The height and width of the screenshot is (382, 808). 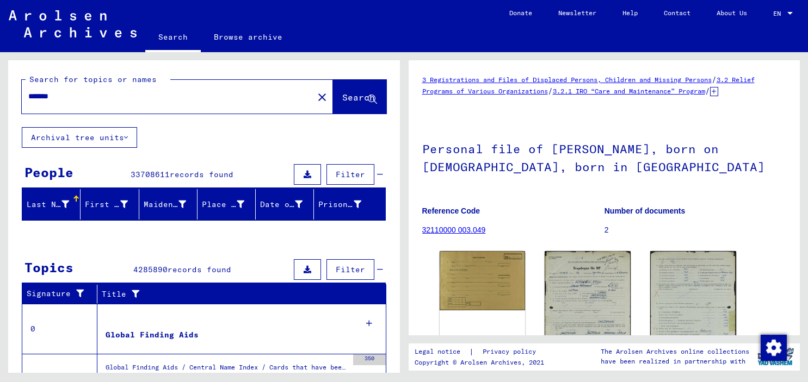 What do you see at coordinates (451, 211) in the screenshot?
I see `b: Reference Code` at bounding box center [451, 211].